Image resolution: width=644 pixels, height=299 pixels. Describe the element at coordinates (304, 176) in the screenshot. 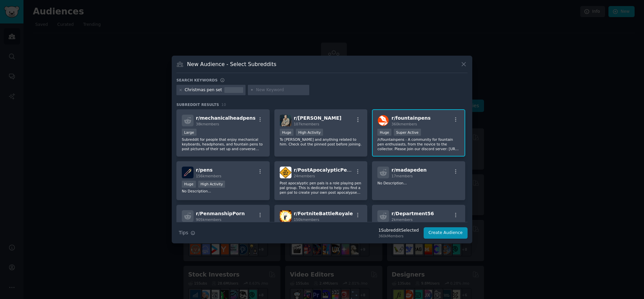

I see `span: 24 members` at that location.